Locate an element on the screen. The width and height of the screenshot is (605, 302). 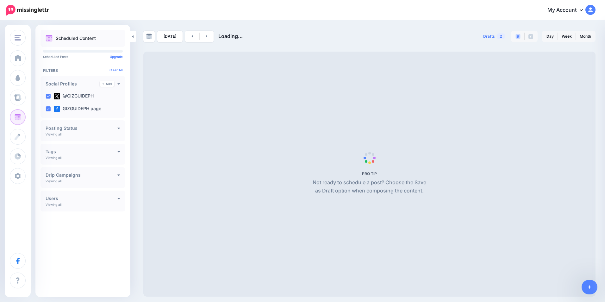
span: Loading... is located at coordinates (230, 36).